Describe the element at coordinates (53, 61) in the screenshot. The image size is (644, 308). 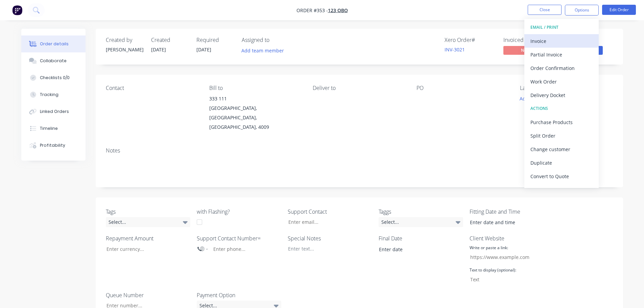
I see `button: Collaborate` at that location.